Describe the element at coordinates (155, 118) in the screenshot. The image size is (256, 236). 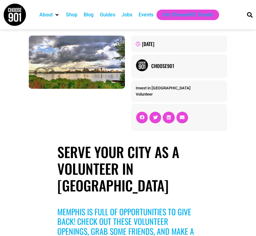
I see `div: Share on twitter` at that location.